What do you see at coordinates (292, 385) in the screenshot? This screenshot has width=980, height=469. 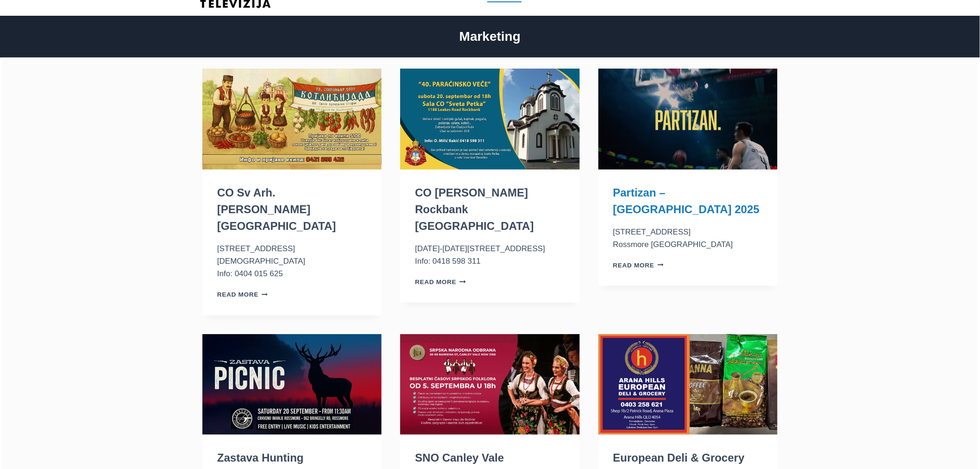 I see `img: Zastava Hunting` at bounding box center [292, 385].